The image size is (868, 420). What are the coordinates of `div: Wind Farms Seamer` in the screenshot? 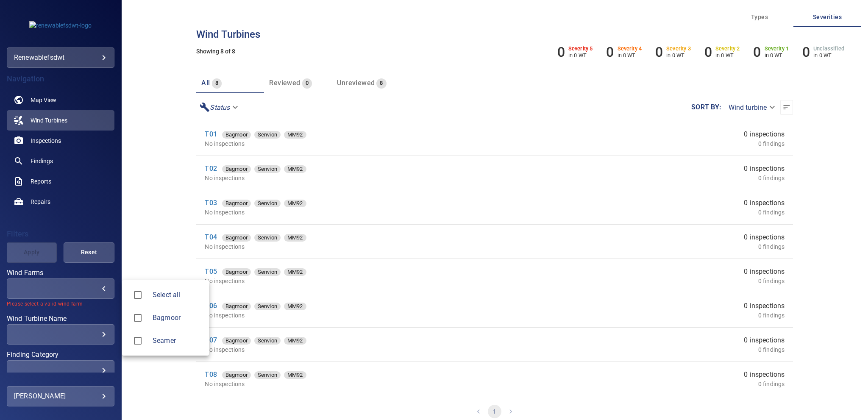 It's located at (177, 341).